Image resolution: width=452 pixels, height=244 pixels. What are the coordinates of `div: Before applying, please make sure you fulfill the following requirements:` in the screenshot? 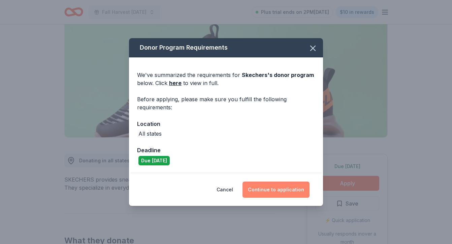 It's located at (226, 103).